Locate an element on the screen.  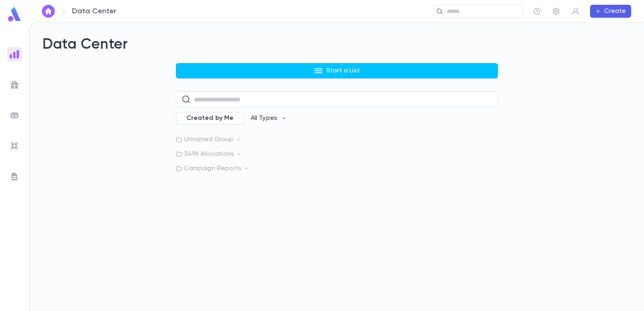
button: Start a List is located at coordinates (337, 71).